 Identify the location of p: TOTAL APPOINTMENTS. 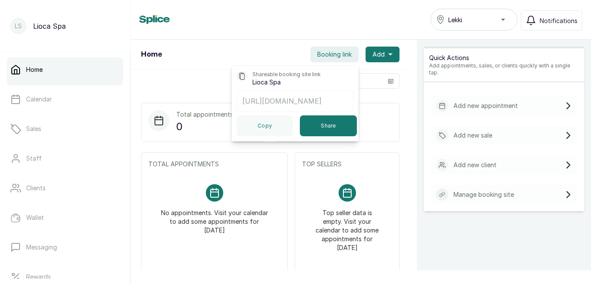
(214, 164).